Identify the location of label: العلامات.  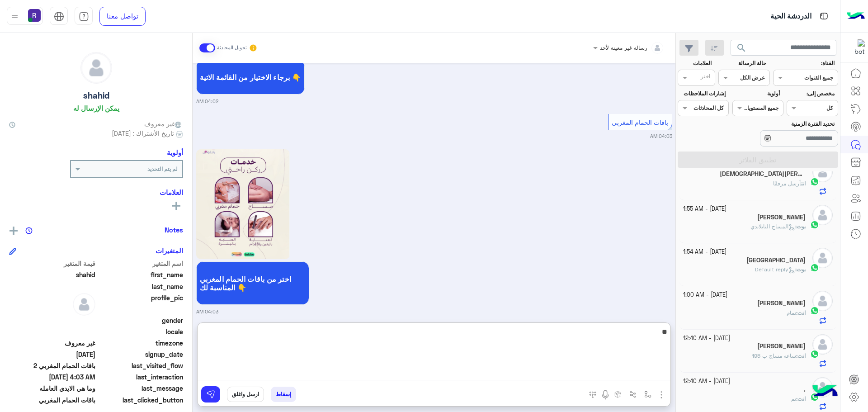
(695, 63).